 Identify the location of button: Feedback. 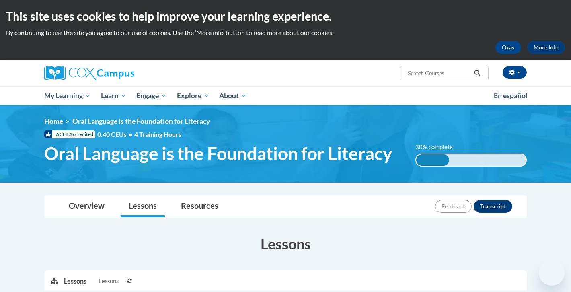
(453, 206).